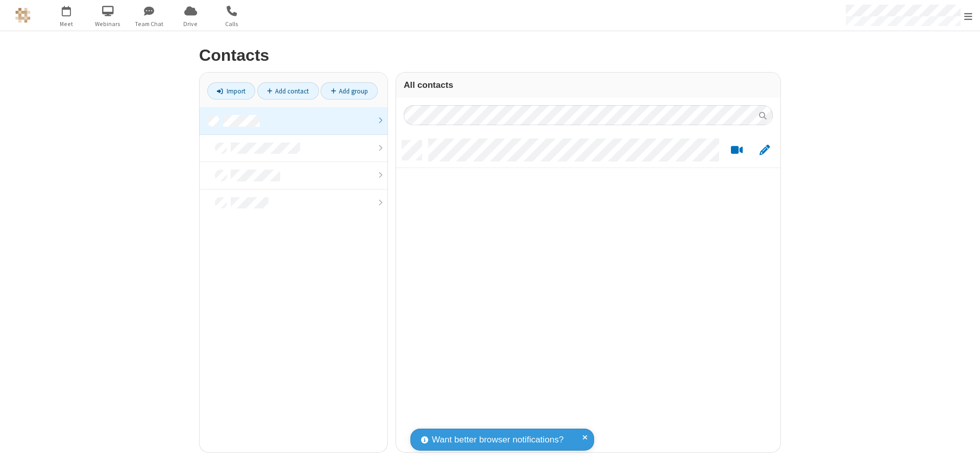 This screenshot has height=468, width=980. What do you see at coordinates (737, 150) in the screenshot?
I see `button: Start a video meeting` at bounding box center [737, 150].